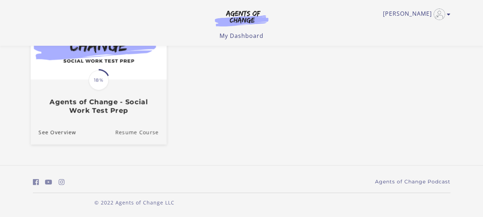 The image size is (483, 217). I want to click on a: Agents of Change Podcast, so click(412, 182).